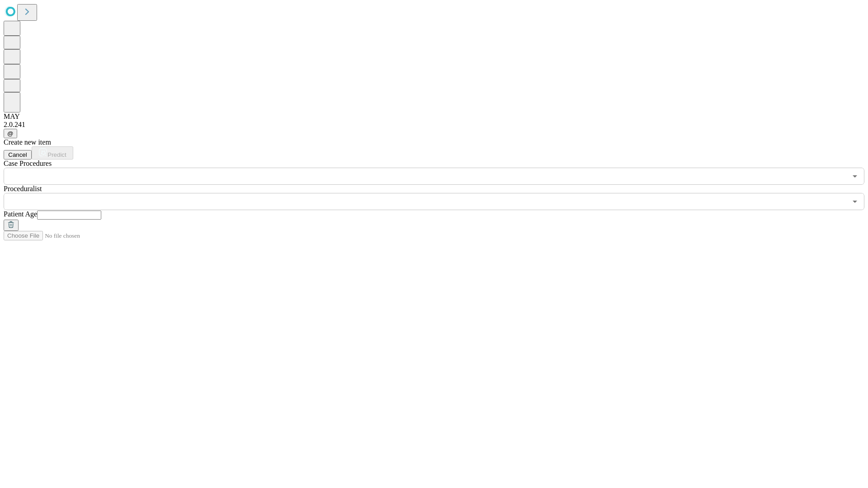  Describe the element at coordinates (17, 154) in the screenshot. I see `span: Cancel` at that location.